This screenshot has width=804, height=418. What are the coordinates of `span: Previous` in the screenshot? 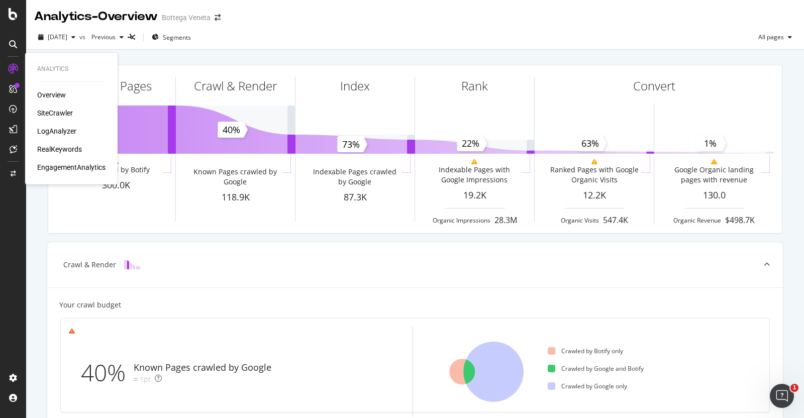 It's located at (101, 37).